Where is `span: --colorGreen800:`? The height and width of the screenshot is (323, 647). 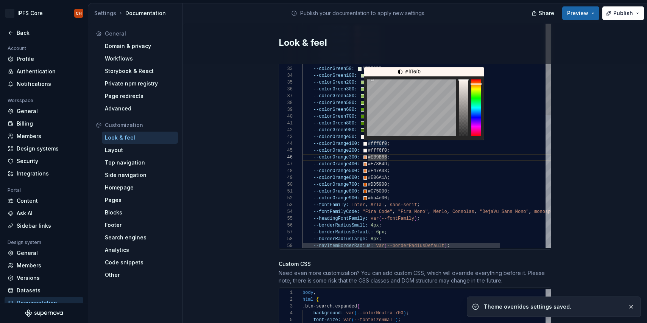
span: --colorGreen800: is located at coordinates (335, 123).